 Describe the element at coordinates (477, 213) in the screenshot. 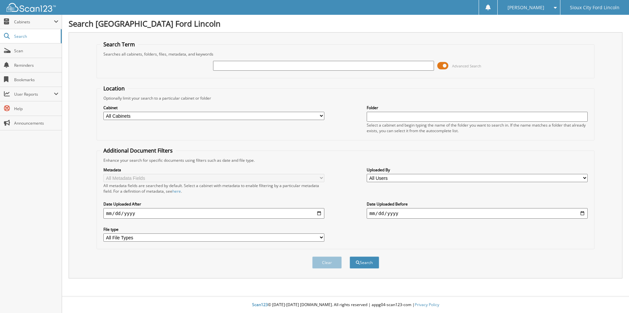

I see `input: end` at that location.